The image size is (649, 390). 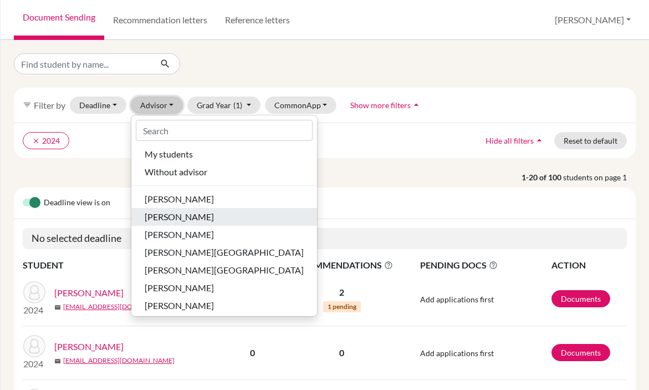 What do you see at coordinates (224, 130) in the screenshot?
I see `input: Search` at bounding box center [224, 130].